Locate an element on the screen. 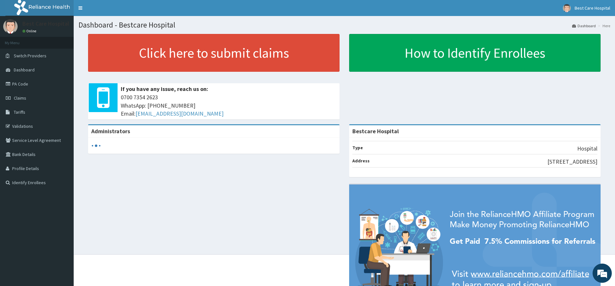  li: Here is located at coordinates (603, 26).